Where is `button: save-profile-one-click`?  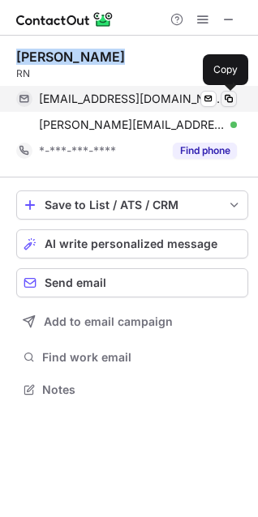
button: save-profile-one-click is located at coordinates (132, 205).